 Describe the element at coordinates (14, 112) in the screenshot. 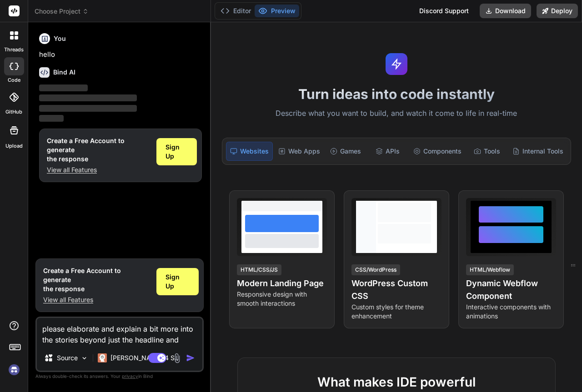

I see `label: GitHub` at that location.